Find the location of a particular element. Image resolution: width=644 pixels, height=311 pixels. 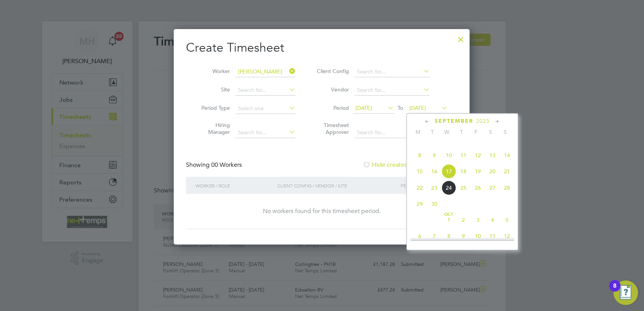

span: 6 is located at coordinates (420, 236).